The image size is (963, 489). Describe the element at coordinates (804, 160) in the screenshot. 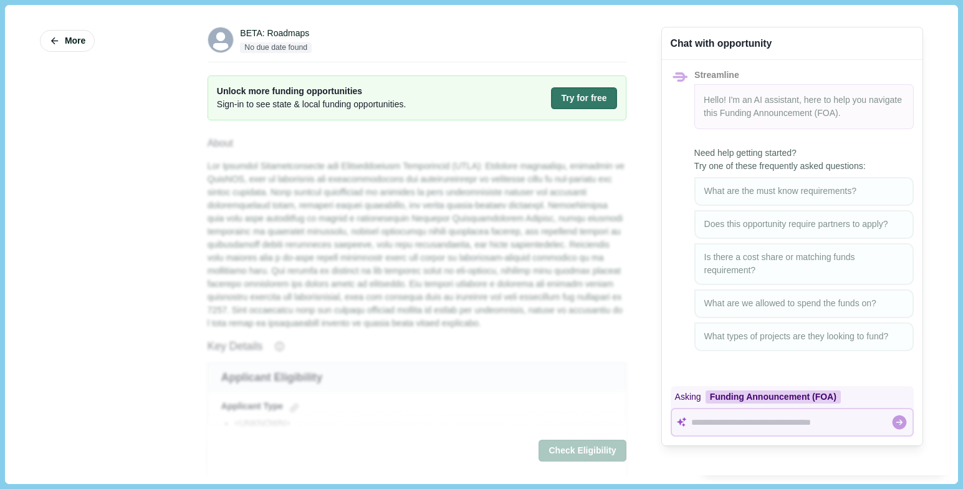

I see `span: Need help getting started? Try one of these frequently asked questions:` at that location.